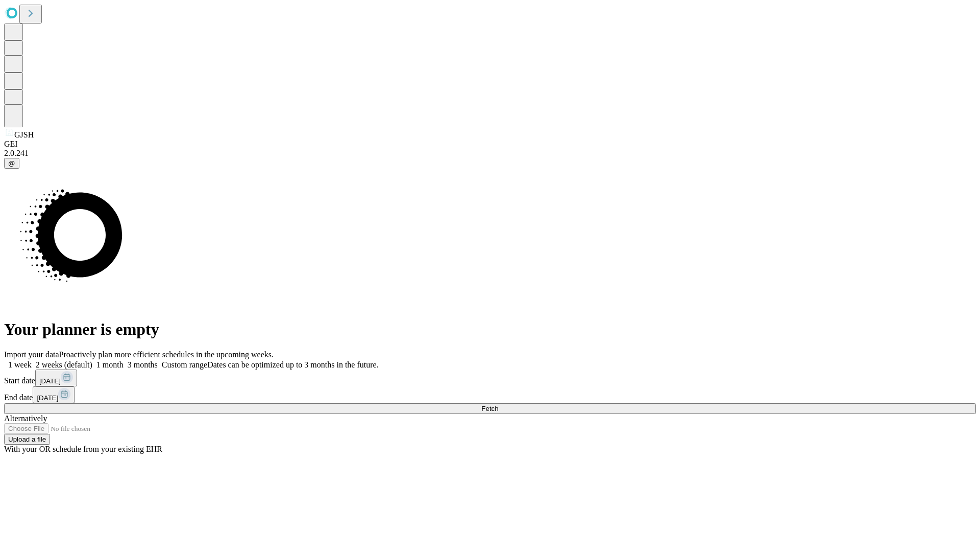  What do you see at coordinates (490, 377) in the screenshot?
I see `div: Start date` at bounding box center [490, 377].